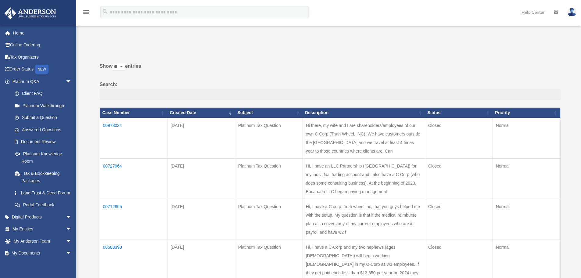  What do you see at coordinates (134, 138) in the screenshot?
I see `td: 00978024` at bounding box center [134, 138].